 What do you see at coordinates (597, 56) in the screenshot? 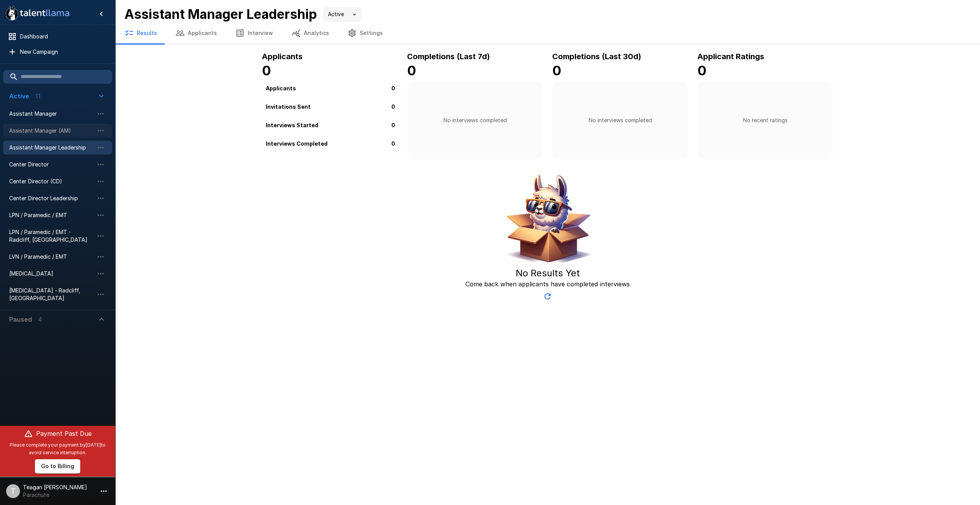
I see `b: Completions (Last 30d)` at bounding box center [597, 56].